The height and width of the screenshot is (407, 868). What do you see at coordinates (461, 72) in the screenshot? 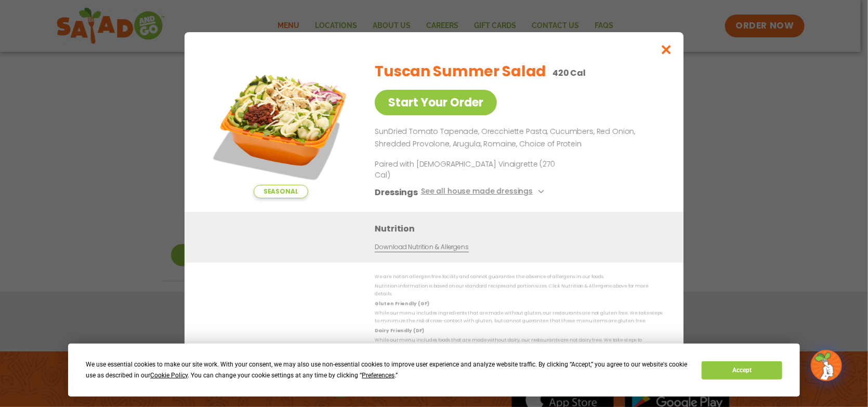
I see `h2: Tuscan Summer Salad` at bounding box center [461, 72].